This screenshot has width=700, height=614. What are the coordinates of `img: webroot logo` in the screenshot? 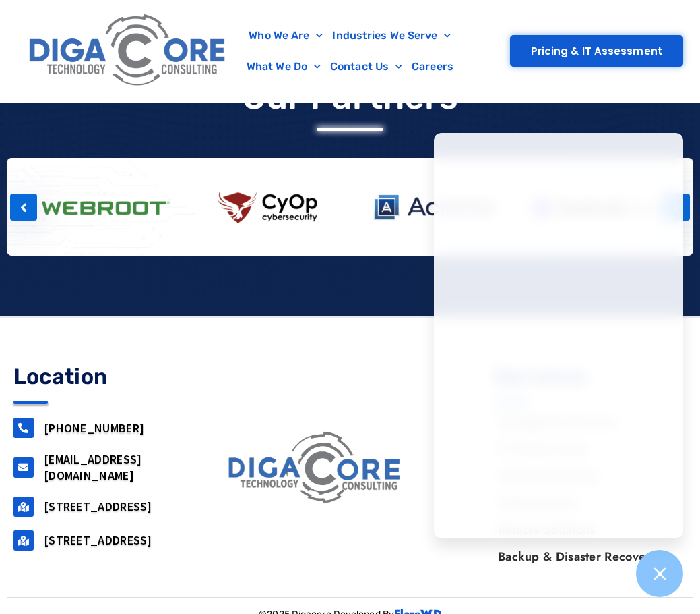 It's located at (105, 207).